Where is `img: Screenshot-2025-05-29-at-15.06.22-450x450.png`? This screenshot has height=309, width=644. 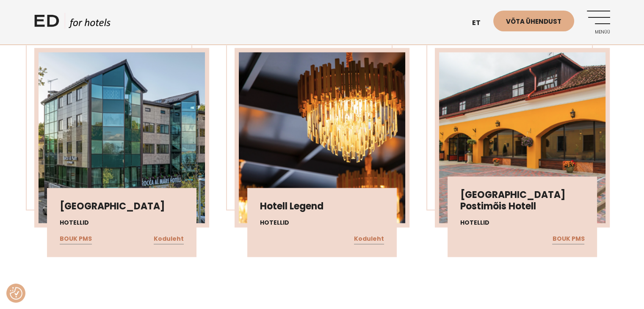 img: Screenshot-2025-05-29-at-15.06.22-450x450.png is located at coordinates (322, 137).